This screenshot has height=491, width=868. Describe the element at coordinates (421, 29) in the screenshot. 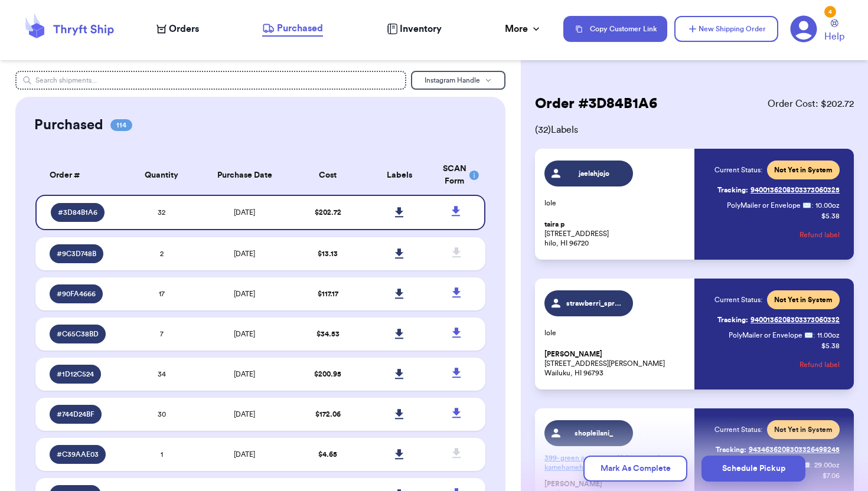

I see `span: Inventory` at that location.